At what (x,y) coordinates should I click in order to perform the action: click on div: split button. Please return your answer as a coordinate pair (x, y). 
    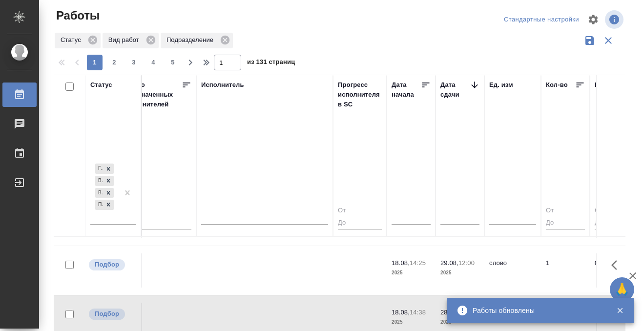
    Looking at the image, I should click on (542, 20).